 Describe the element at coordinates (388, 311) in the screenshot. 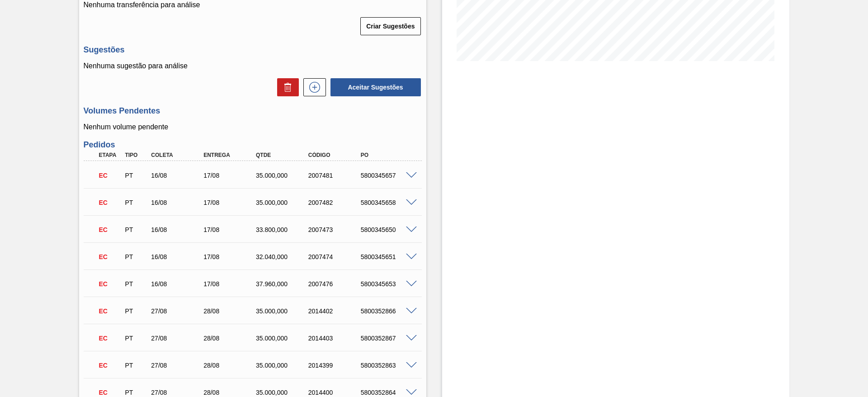

I see `div: 5800352866` at that location.